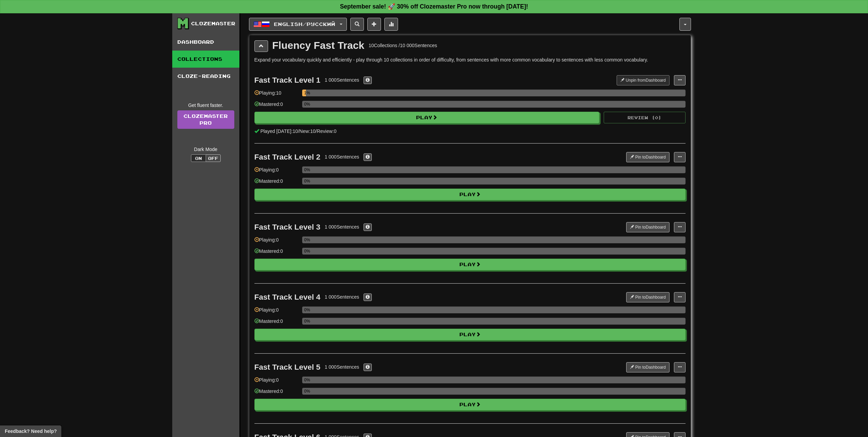 This screenshot has width=868, height=437. What do you see at coordinates (277, 95) in the screenshot?
I see `div: Playing: 10` at bounding box center [277, 95].